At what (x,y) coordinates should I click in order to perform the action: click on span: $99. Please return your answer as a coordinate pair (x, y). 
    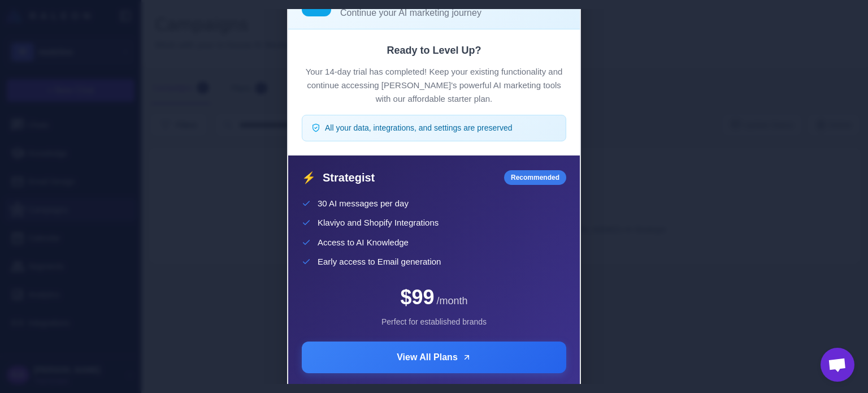
    Looking at the image, I should click on (417, 297).